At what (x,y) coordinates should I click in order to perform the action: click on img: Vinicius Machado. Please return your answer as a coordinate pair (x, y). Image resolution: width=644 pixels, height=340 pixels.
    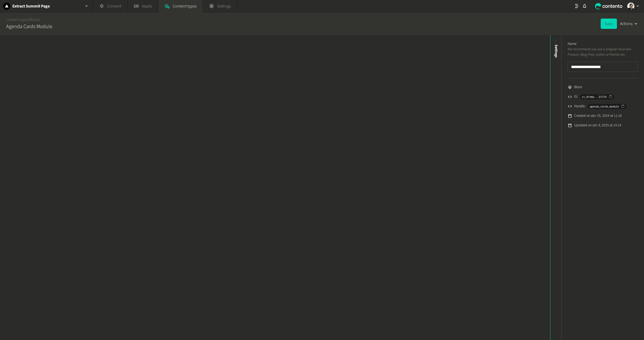
    Looking at the image, I should click on (631, 6).